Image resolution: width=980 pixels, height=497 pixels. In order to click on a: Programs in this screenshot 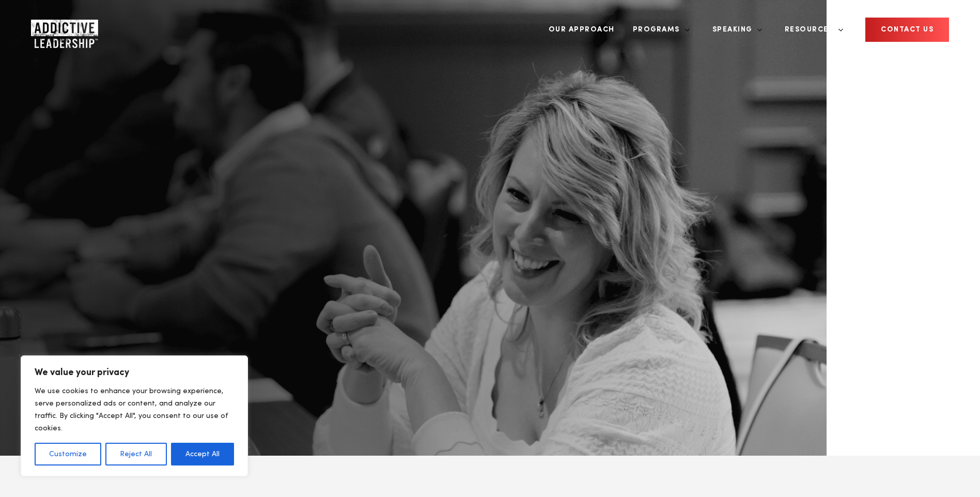, I will do `click(658, 29)`.